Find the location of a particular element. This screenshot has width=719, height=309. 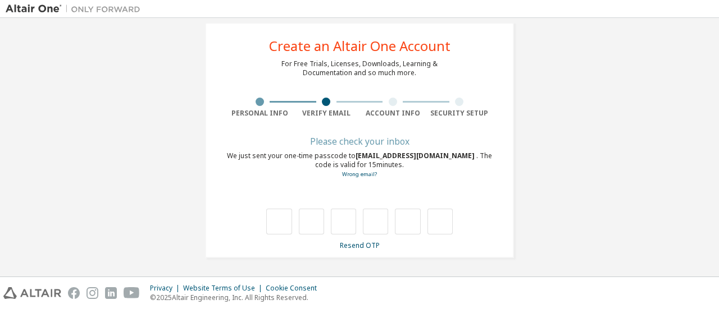

div: Create an Altair One Account is located at coordinates (359, 46).